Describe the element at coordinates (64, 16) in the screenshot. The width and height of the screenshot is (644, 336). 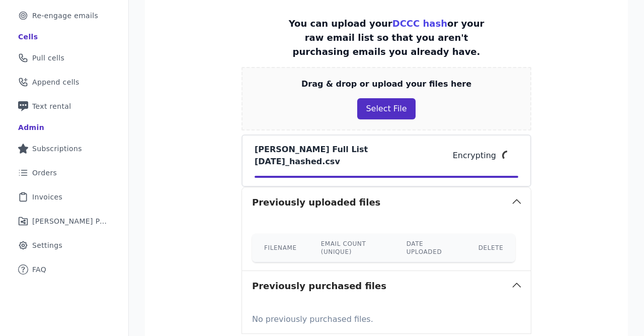
I see `a: Re-engage emails` at that location.